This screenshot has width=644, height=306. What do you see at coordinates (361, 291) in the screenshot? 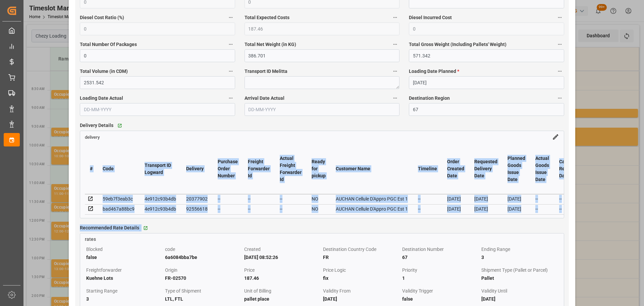
I see `div: Validity From` at bounding box center [361, 291].